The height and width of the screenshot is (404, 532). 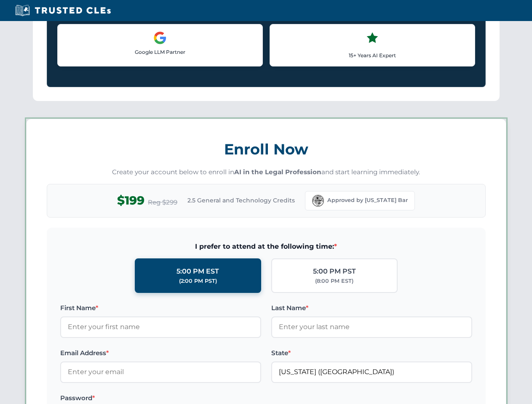 I want to click on img: Trusted CLEs, so click(x=63, y=11).